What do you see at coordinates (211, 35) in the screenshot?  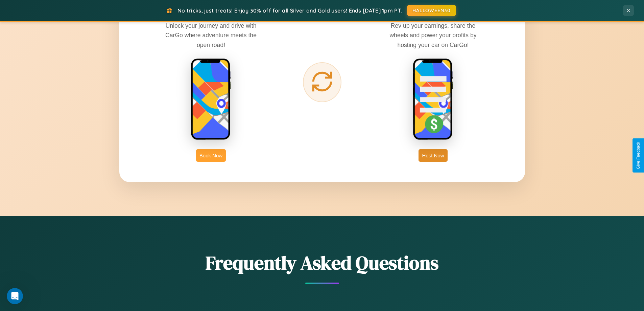 I see `p: Unlock your journey and drive with CarGo where adventure meets the open road!` at bounding box center [211, 35].